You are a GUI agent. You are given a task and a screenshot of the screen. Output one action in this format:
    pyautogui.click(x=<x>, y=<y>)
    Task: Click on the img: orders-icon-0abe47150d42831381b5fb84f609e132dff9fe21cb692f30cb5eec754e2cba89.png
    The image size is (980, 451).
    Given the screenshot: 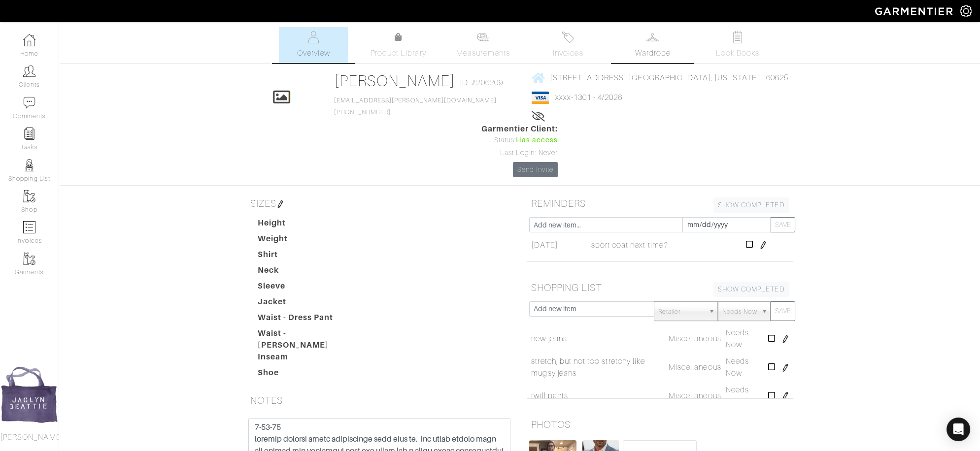 What is the action you would take?
    pyautogui.click(x=30, y=227)
    